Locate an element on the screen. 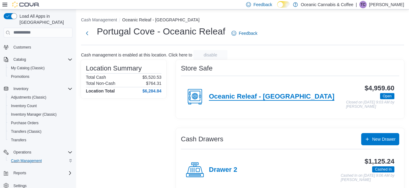 Image resolution: width=409 pixels, height=188 pixels. span: disable is located at coordinates (210, 55).